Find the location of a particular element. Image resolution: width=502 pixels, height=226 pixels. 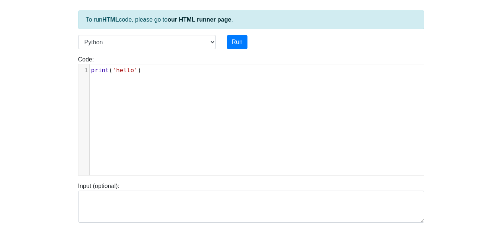

div: Code: is located at coordinates (251, 115).